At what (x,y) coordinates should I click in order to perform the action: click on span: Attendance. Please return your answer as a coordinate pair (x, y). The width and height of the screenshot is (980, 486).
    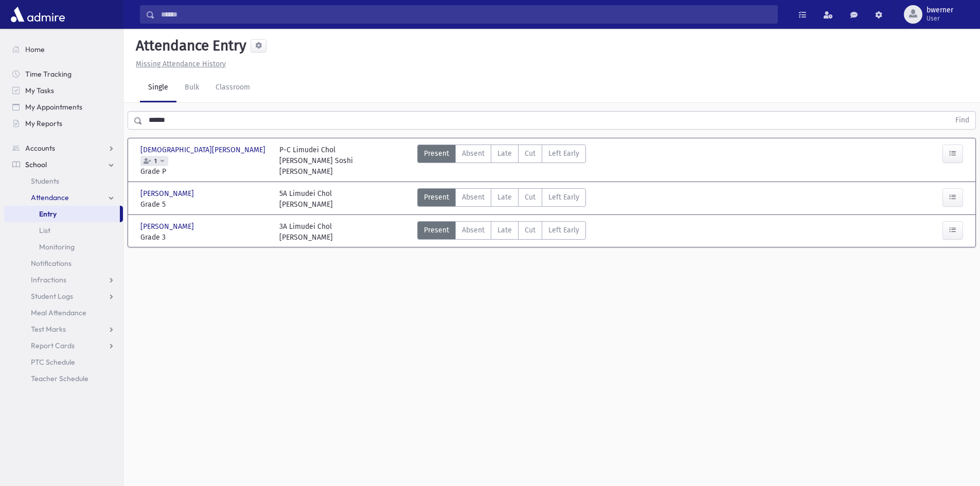
    Looking at the image, I should click on (50, 198).